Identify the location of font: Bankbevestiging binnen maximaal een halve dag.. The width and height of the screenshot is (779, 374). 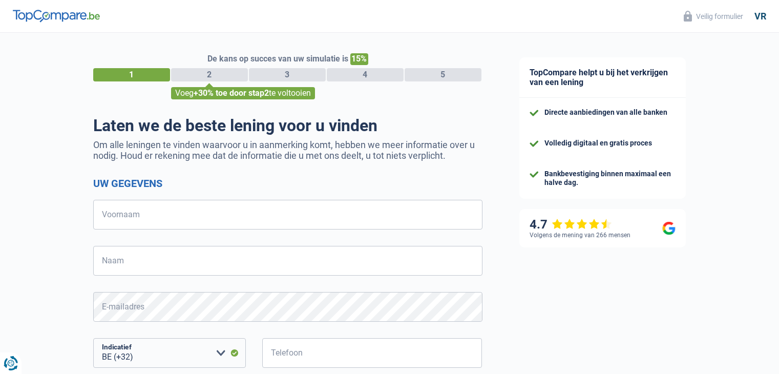
(607, 178).